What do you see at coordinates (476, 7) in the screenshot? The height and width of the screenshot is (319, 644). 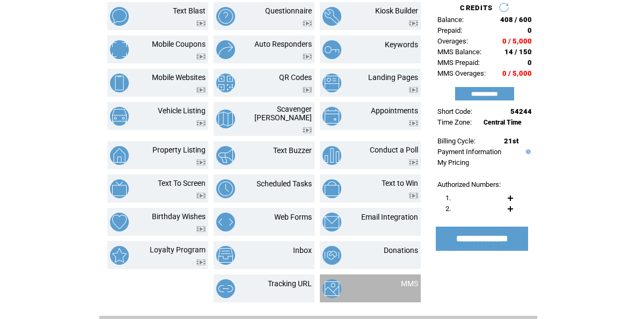 I see `span: CREDITS` at bounding box center [476, 7].